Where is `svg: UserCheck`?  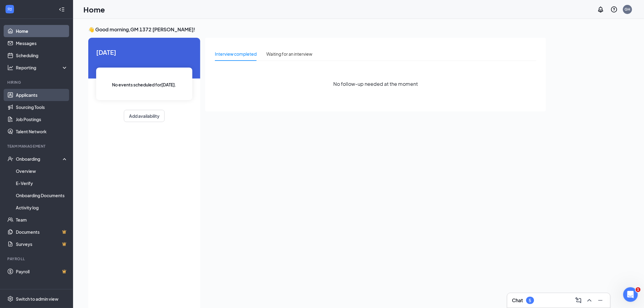
svg: UserCheck is located at coordinates (10, 159).